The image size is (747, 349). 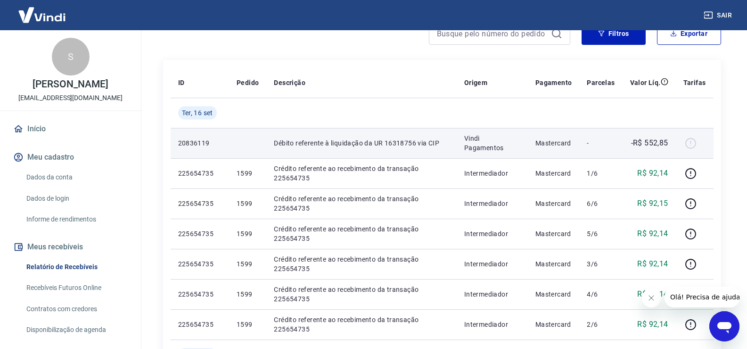 I want to click on p: Vindi Pagamentos, so click(x=492, y=143).